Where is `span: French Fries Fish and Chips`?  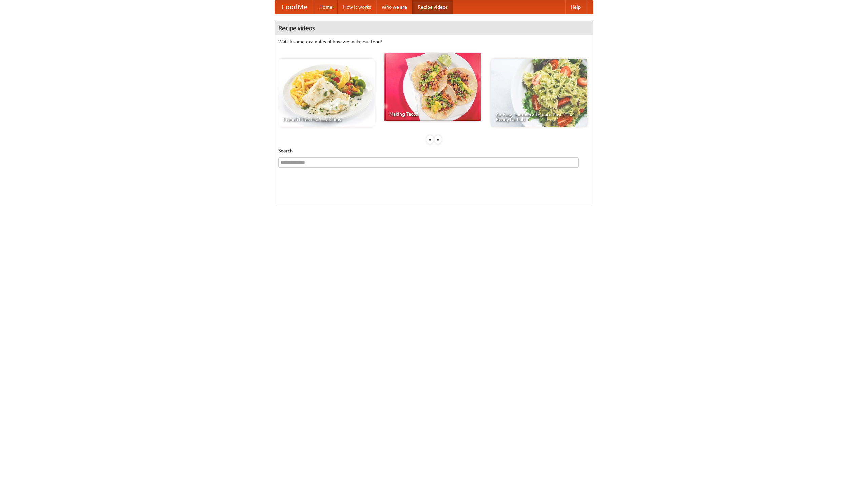 span: French Fries Fish and Chips is located at coordinates (326, 119).